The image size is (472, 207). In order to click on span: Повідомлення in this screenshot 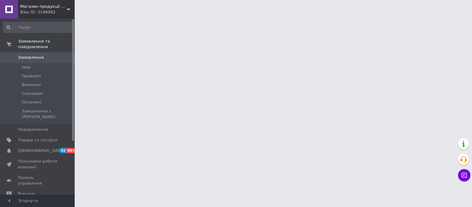, I will do `click(33, 130)`.